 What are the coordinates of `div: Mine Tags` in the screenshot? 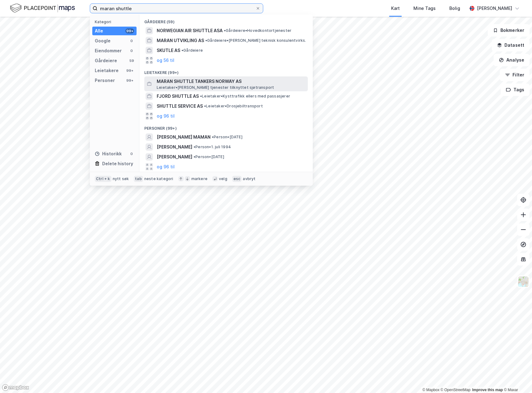 It's located at (425, 8).